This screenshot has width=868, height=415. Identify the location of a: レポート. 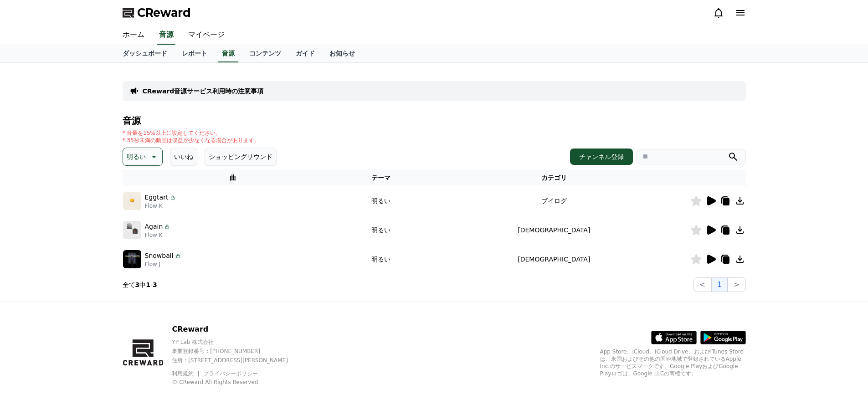
(194, 54).